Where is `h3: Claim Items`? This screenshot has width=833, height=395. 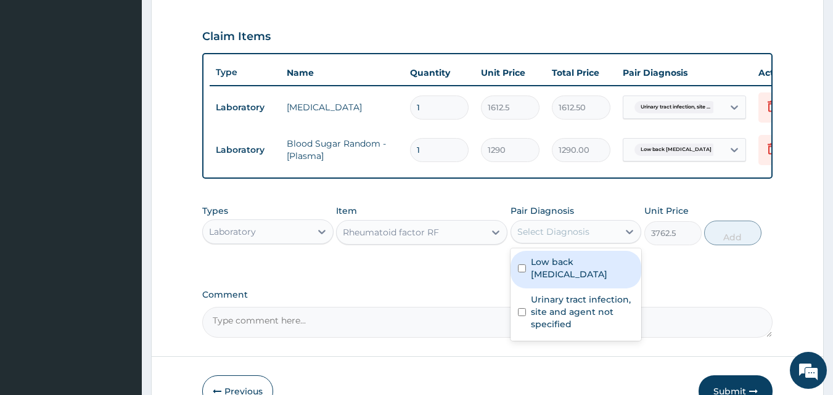 h3: Claim Items is located at coordinates (236, 37).